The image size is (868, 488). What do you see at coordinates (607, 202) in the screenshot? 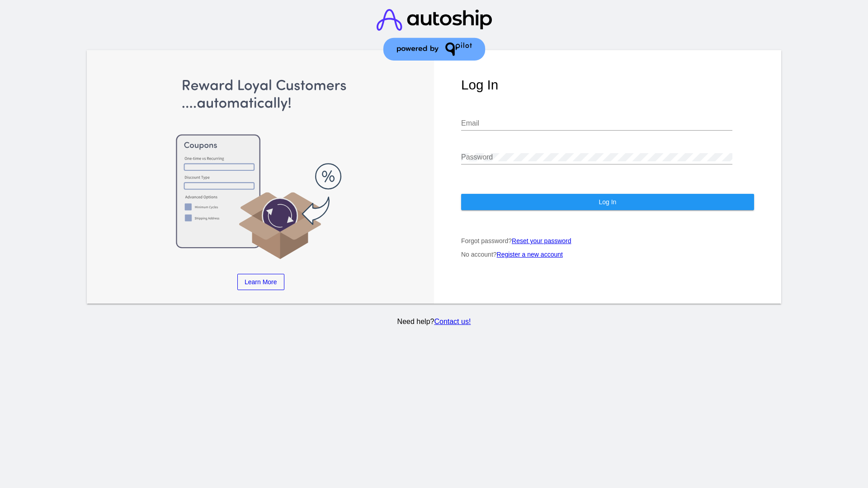
I see `span: Log In` at bounding box center [607, 202].